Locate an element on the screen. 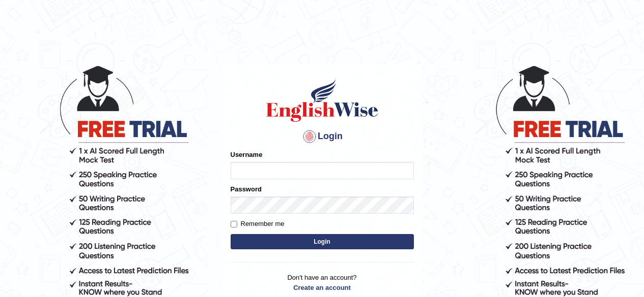  a: Create an account is located at coordinates (322, 288).